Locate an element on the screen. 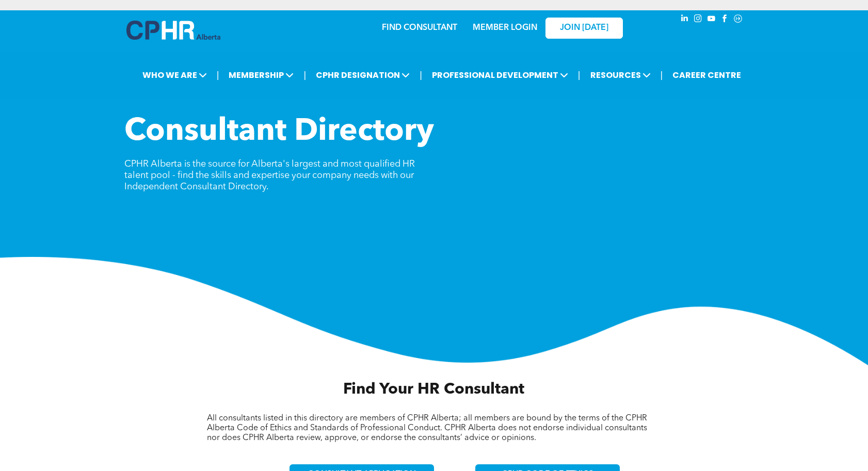 The image size is (868, 471). span: Find Your HR Consultant is located at coordinates (434, 389).